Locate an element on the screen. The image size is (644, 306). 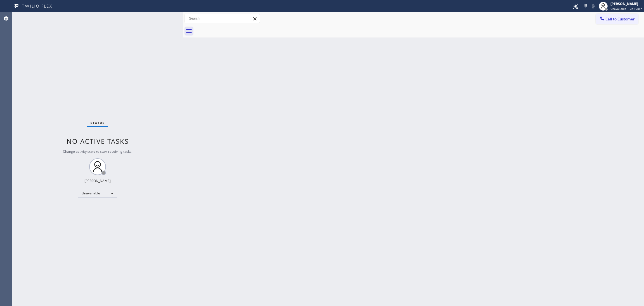
button: Call to Customer is located at coordinates (616, 19).